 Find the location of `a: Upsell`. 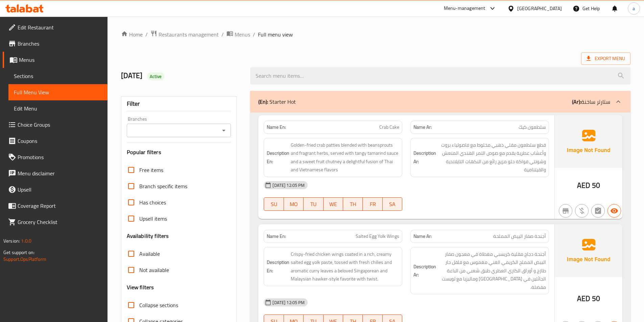

a: Upsell is located at coordinates (55, 190).